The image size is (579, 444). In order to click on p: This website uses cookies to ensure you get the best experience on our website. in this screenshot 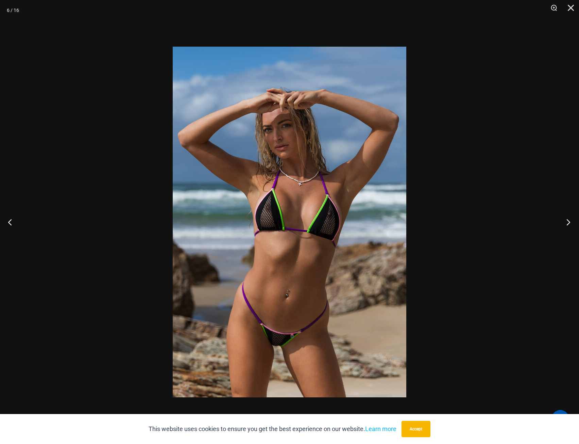, I will do `click(272, 429)`.